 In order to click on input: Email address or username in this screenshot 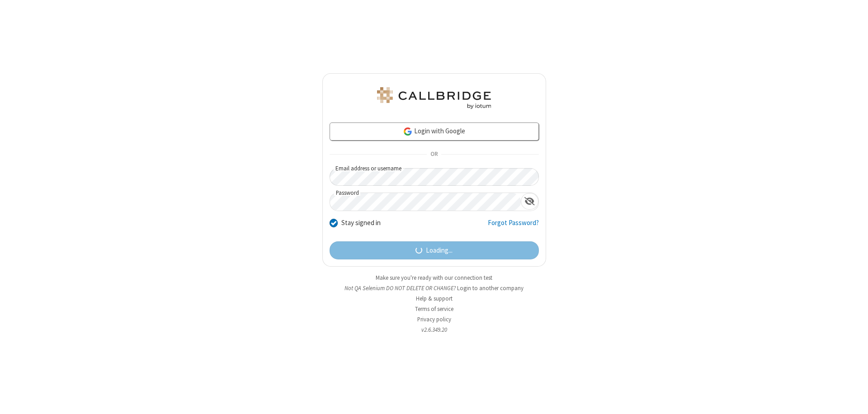, I will do `click(434, 177)`.